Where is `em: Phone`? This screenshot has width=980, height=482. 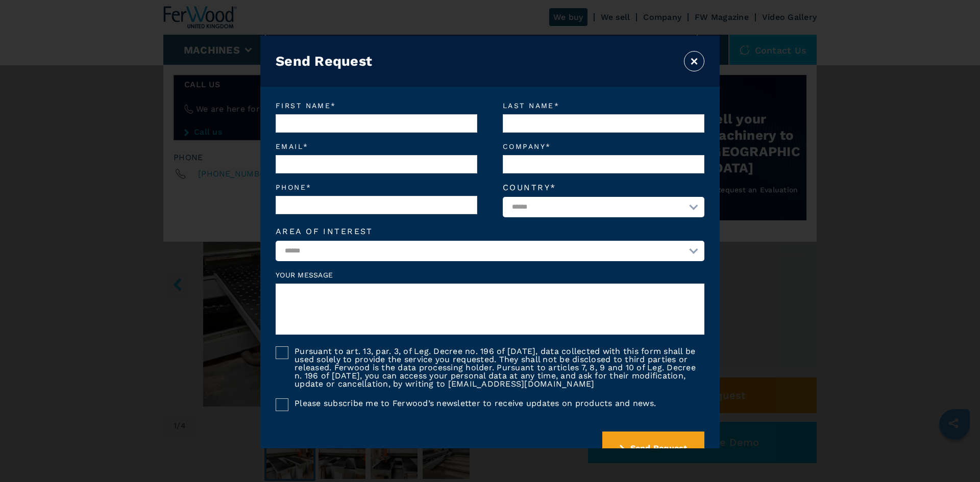 em: Phone is located at coordinates (376, 187).